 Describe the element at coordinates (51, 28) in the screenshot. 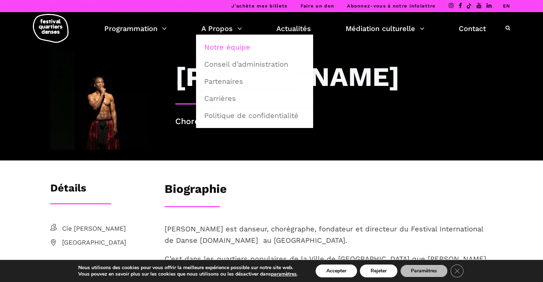

I see `img: logo-fqd-med` at that location.